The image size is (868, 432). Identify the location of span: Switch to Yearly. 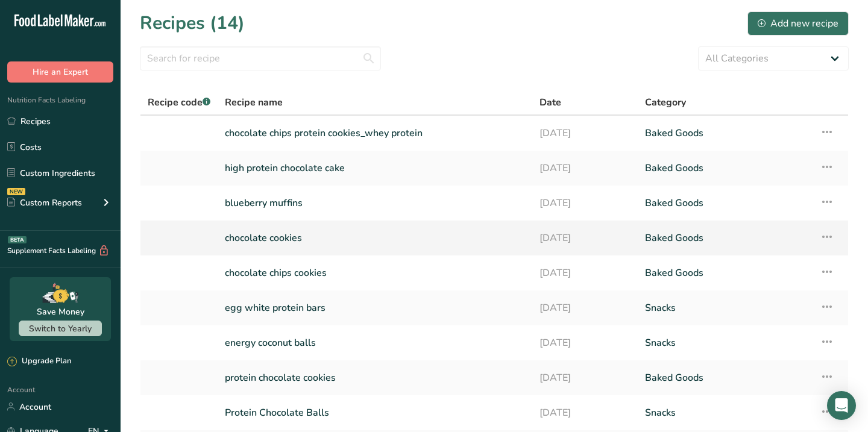
(60, 329).